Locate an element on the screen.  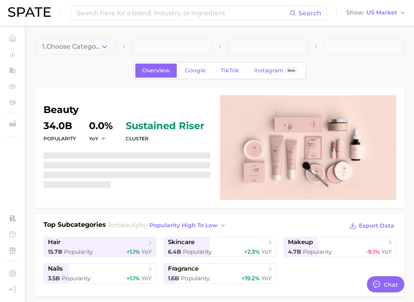
span: TikTok is located at coordinates (230, 70).